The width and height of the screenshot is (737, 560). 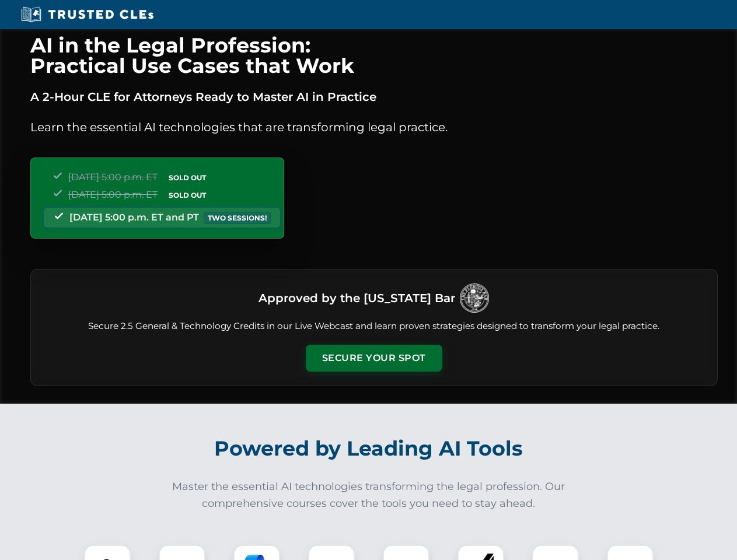 What do you see at coordinates (374, 96) in the screenshot?
I see `p: A 2-Hour CLE for Attorneys Ready to Master AI in Practice` at bounding box center [374, 96].